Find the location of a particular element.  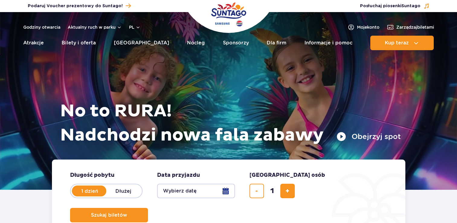

label: Dłużej is located at coordinates (123, 191).